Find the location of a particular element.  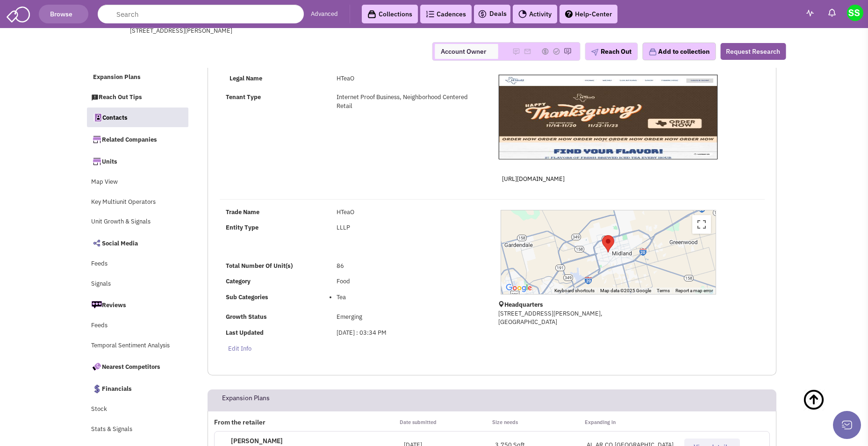

b: Headquarters is located at coordinates (524, 304).